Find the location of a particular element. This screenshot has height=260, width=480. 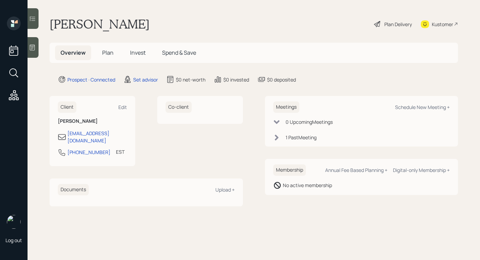

span: Overview is located at coordinates (73, 53).